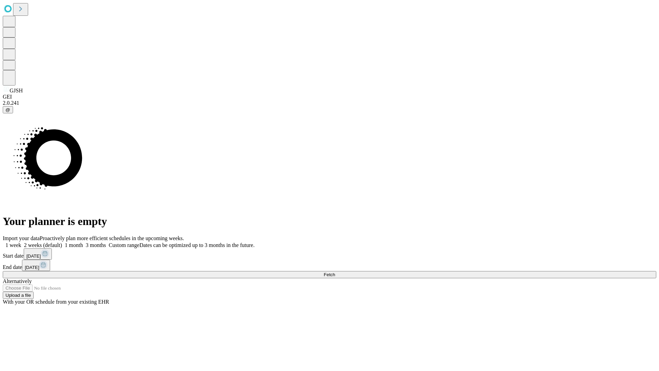  I want to click on span: Import your data, so click(21, 238).